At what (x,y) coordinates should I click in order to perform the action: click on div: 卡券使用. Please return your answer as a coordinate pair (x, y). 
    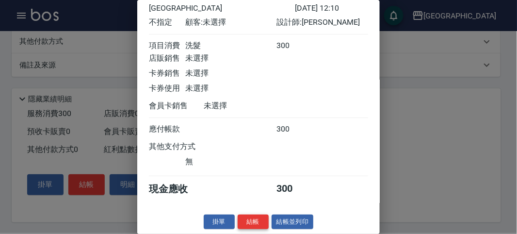
    Looking at the image, I should click on (167, 88).